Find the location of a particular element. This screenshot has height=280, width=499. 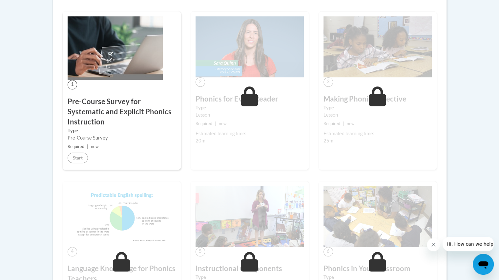

h3: Instructional Components is located at coordinates (250, 269).